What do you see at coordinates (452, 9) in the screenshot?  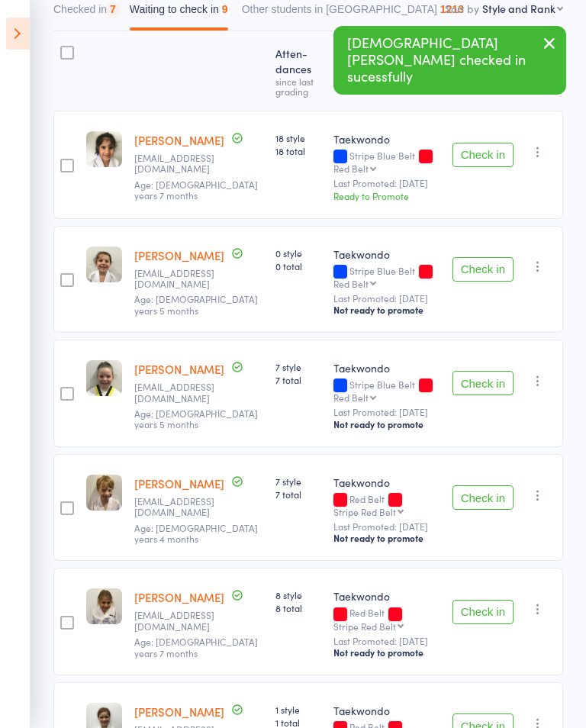 I see `div: 1213` at bounding box center [452, 9].